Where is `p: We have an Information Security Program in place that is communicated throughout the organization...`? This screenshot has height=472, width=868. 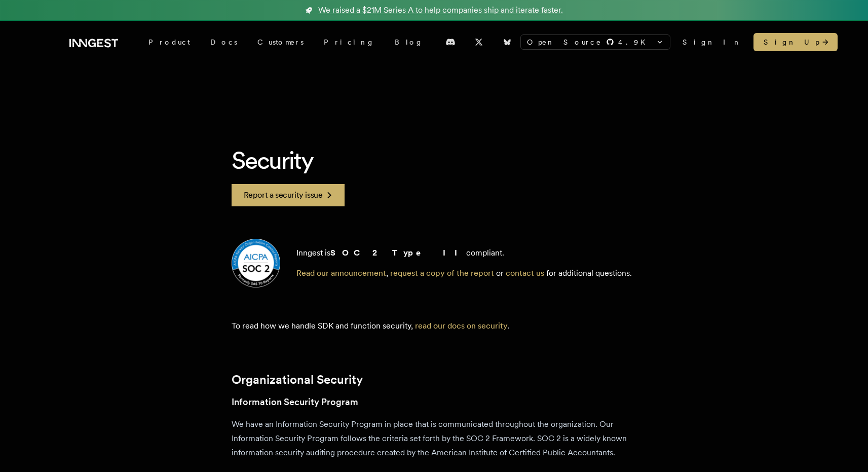 p: We have an Information Security Program in place that is communicated throughout the organization... is located at coordinates (434, 439).